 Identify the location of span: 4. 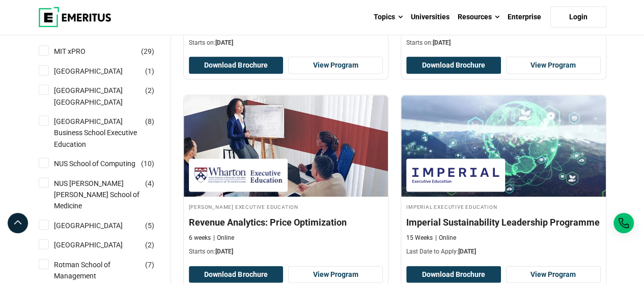
(150, 184).